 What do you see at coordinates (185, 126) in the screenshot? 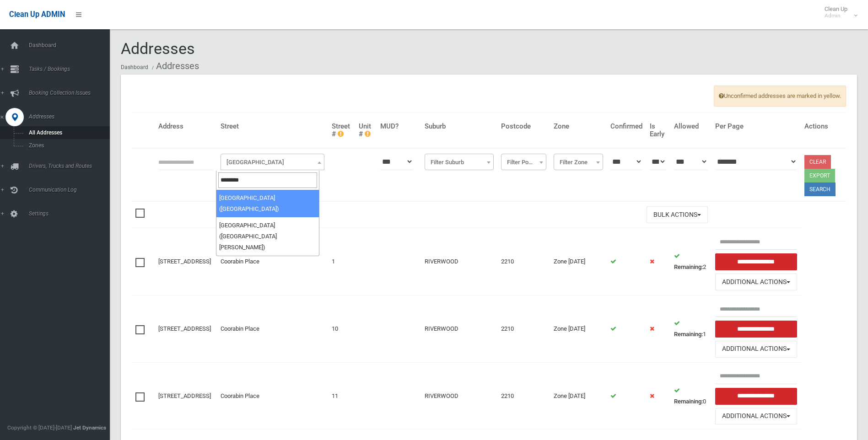
I see `h4: Address` at bounding box center [185, 126].